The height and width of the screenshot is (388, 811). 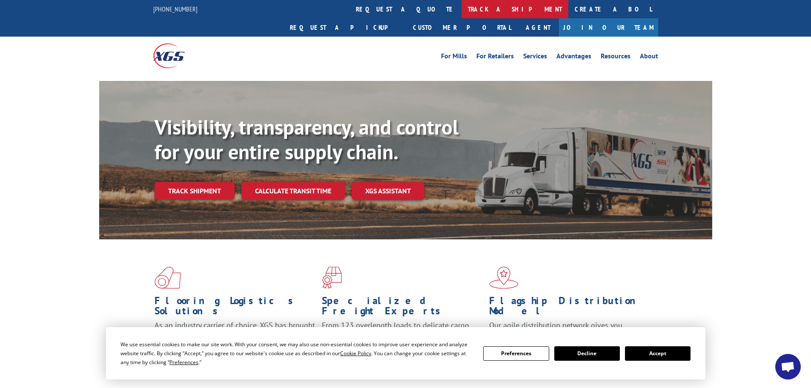 I want to click on span: Cookie Policy, so click(x=355, y=353).